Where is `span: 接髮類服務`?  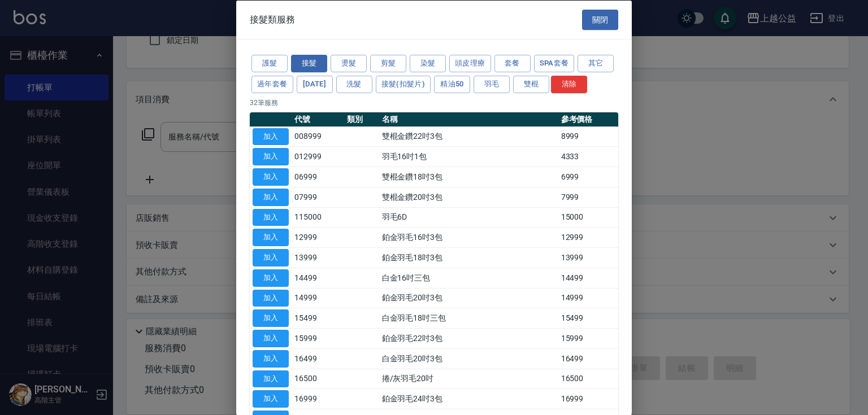
span: 接髮類服務 is located at coordinates (272, 19).